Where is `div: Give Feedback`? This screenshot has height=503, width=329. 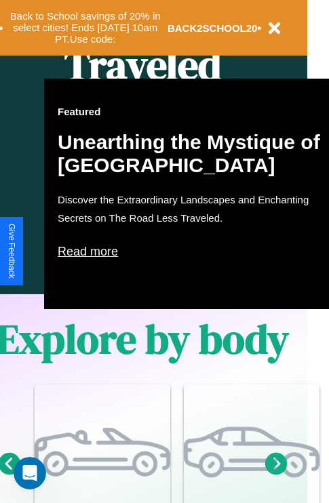 div: Give Feedback is located at coordinates (12, 251).